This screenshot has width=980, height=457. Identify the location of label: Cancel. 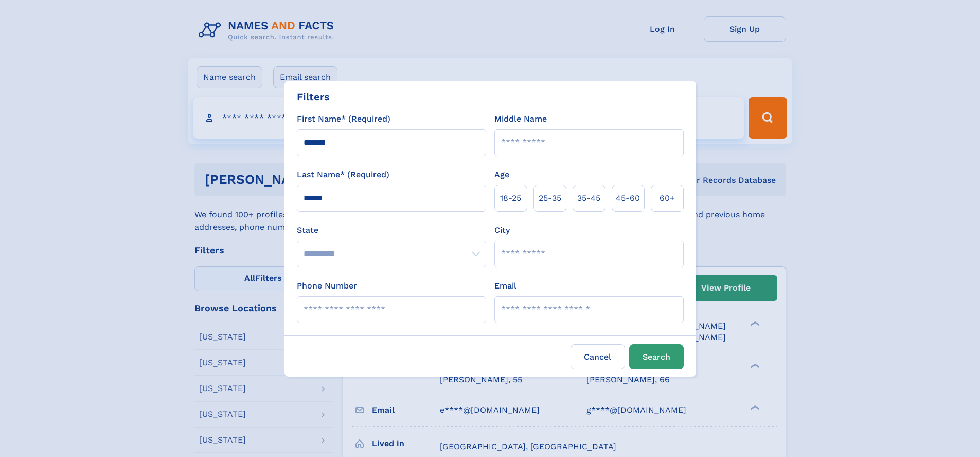
(598, 357).